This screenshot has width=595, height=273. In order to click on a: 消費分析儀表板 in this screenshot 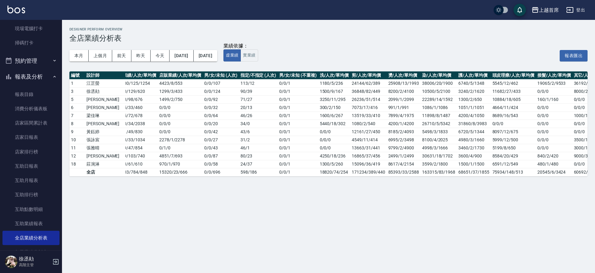, I will do `click(31, 109)`.